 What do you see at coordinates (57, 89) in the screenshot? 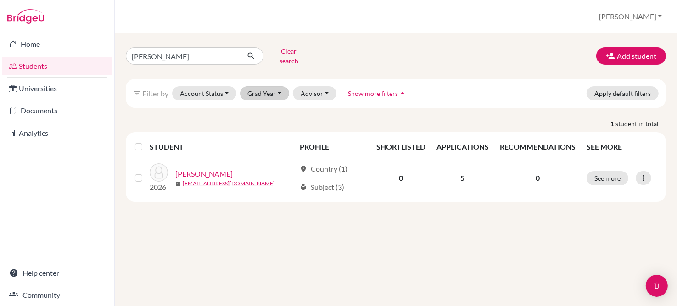
I see `a: Universities` at bounding box center [57, 89].